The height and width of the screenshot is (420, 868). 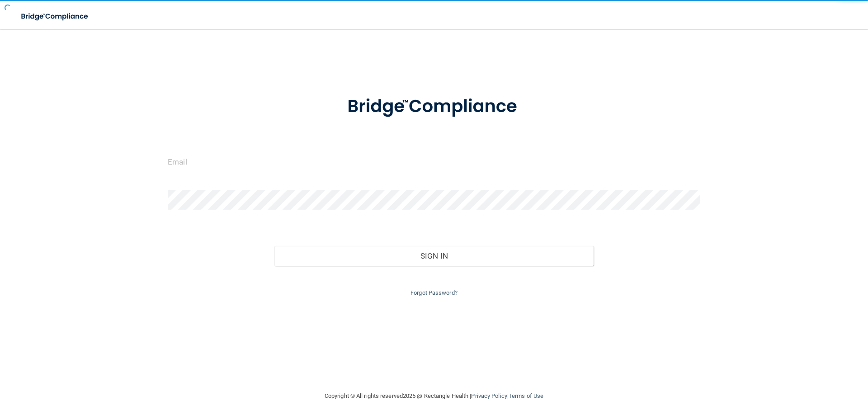 I want to click on button: Sign In, so click(x=434, y=256).